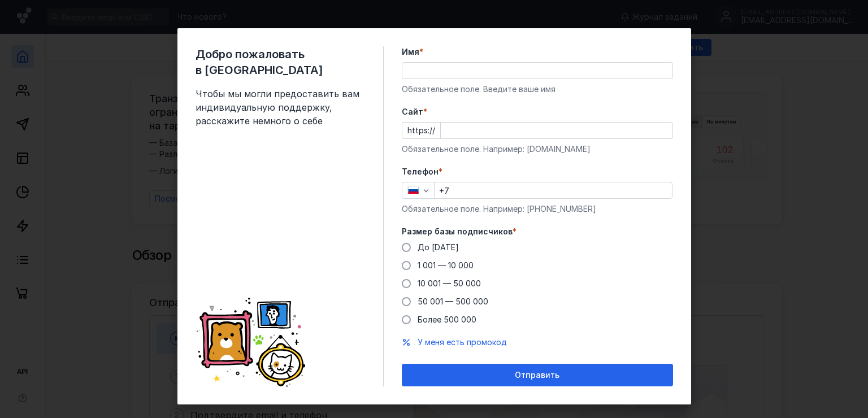 The width and height of the screenshot is (868, 418). I want to click on span: Чтобы мы могли предоставить вам индивидуальную поддержку, расскажите немного о себе, so click(280, 107).